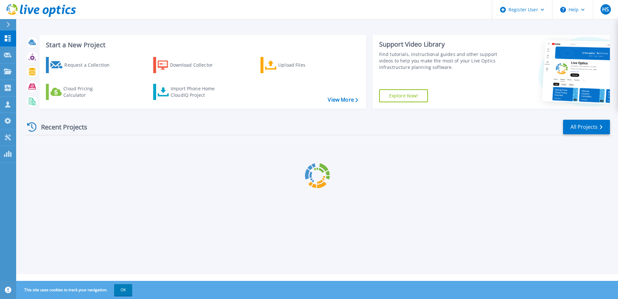 The height and width of the screenshot is (299, 618). What do you see at coordinates (89, 92) in the screenshot?
I see `div: Cloud Pricing Calculator` at bounding box center [89, 92].